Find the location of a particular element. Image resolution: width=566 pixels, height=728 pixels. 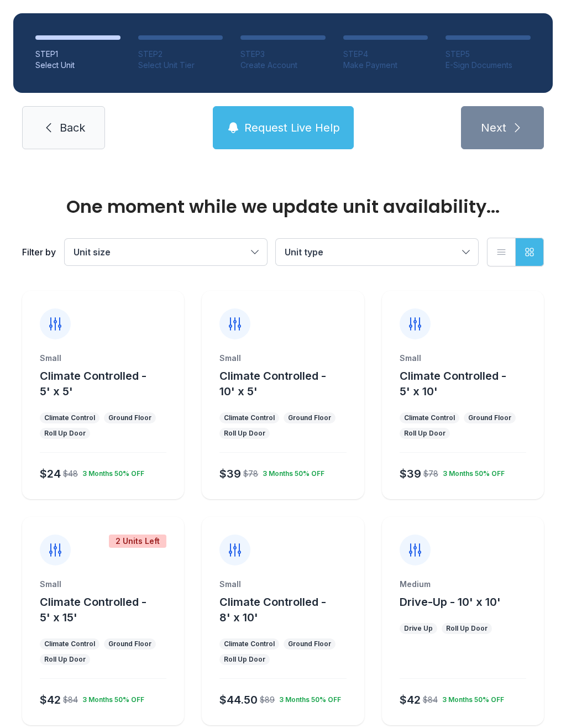

span: Climate Controlled - 8' x 10' is located at coordinates (273, 610).